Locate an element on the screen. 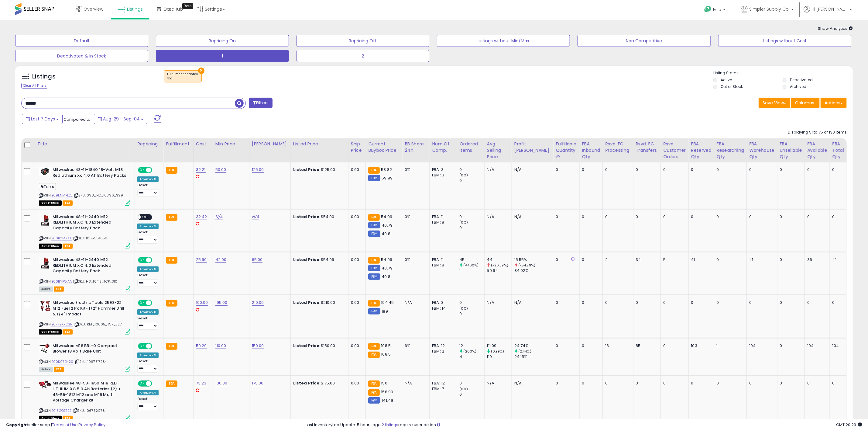  div: $175.00 is located at coordinates (318, 383).